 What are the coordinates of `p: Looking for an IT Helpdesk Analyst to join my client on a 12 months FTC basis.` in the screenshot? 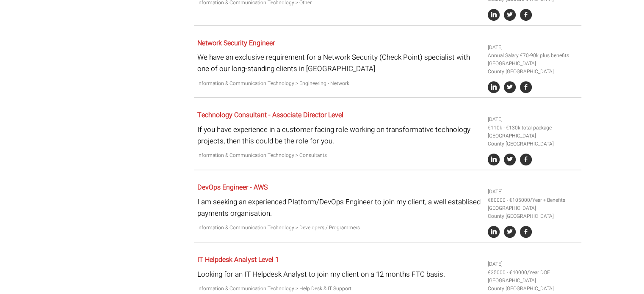 It's located at (339, 274).